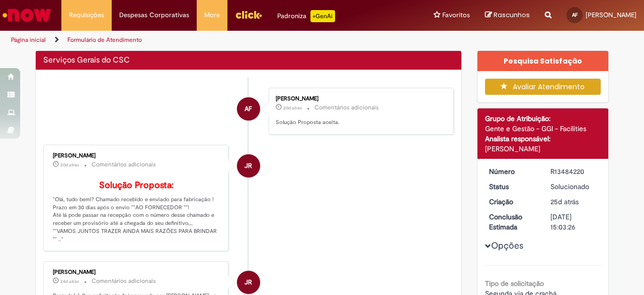  What do you see at coordinates (574, 172) in the screenshot?
I see `div: R13484220` at bounding box center [574, 172].